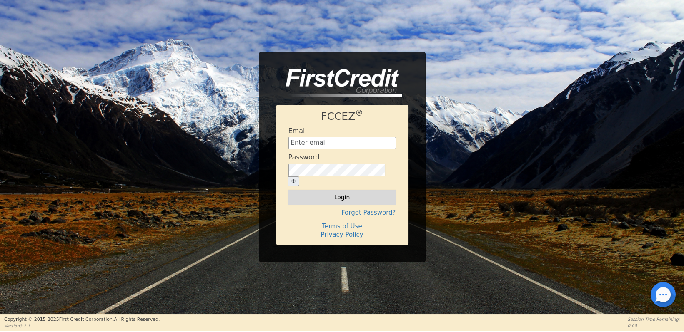 The image size is (684, 332). Describe the element at coordinates (304, 157) in the screenshot. I see `h4: Password` at that location.